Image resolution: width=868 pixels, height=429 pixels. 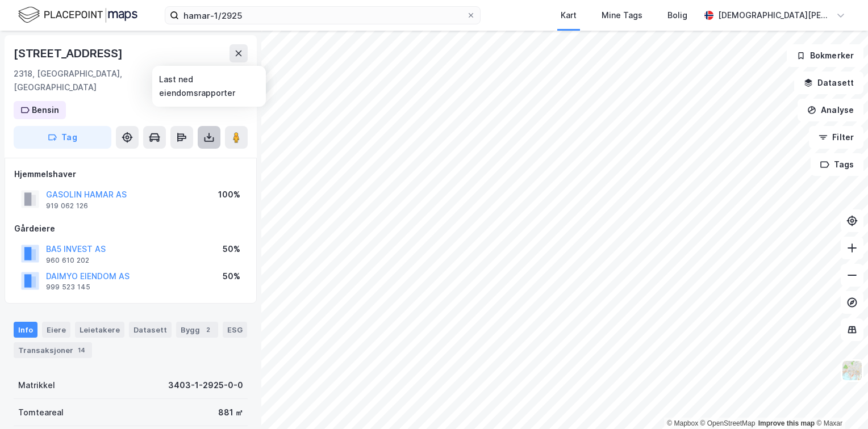 I want to click on div: Kart, so click(x=568, y=16).